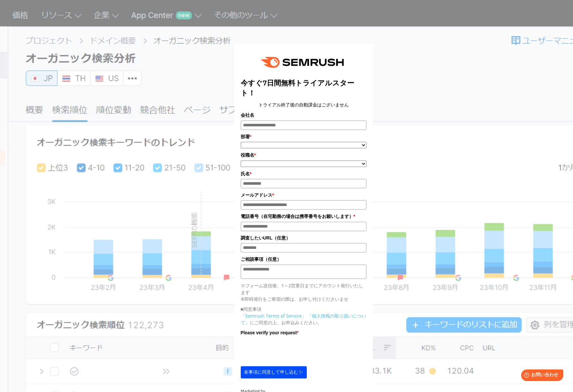  Describe the element at coordinates (273, 316) in the screenshot. I see `a: 「Semrush Terms of Service」` at that location.